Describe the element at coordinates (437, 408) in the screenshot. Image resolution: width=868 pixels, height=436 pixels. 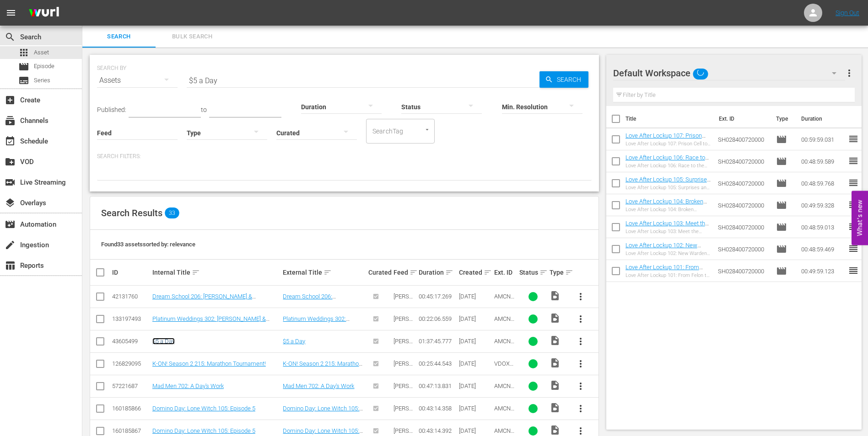
I see `div: 00:43:14.358` at that location.